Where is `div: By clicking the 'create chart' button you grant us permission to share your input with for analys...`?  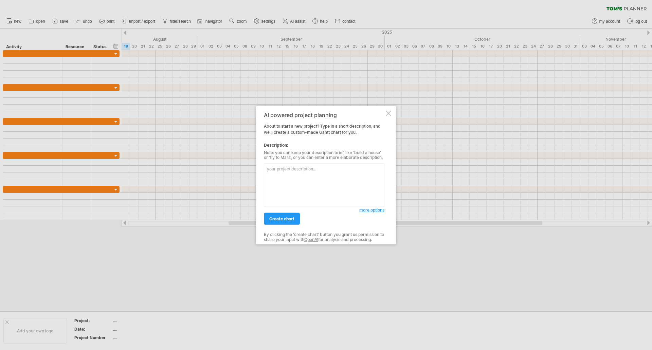
div: By clicking the 'create chart' button you grant us permission to share your input with for analys... is located at coordinates (324, 237).